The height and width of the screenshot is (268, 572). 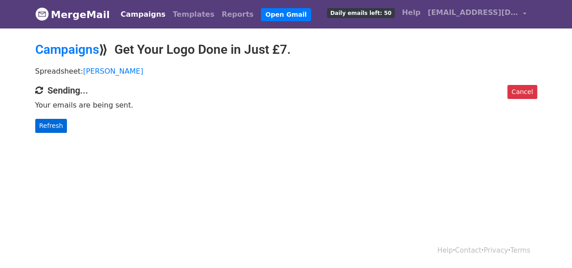 I want to click on a: Open Gmail, so click(x=286, y=14).